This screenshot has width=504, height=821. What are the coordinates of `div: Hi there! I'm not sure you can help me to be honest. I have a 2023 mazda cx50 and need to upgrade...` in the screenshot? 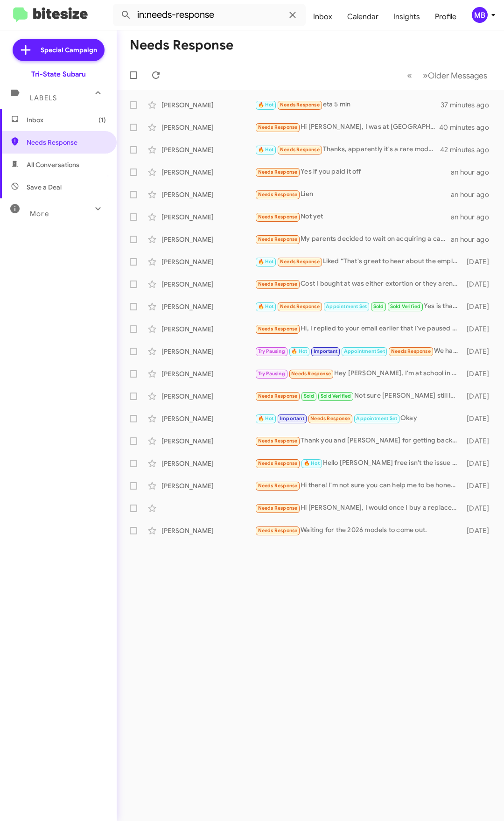 It's located at (359, 485).